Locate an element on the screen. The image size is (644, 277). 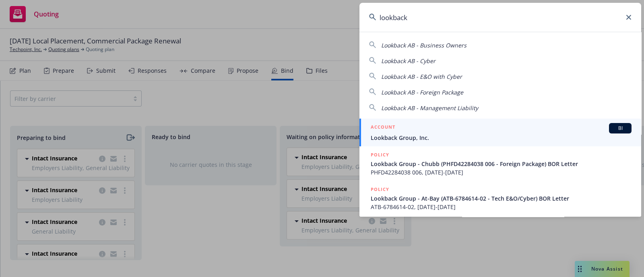
h5: ACCOUNT is located at coordinates (383, 128).